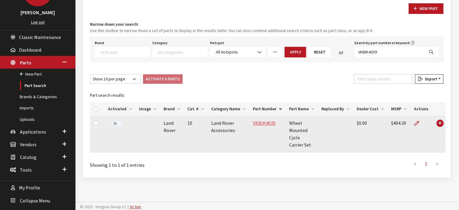 The image size is (459, 210). What do you see at coordinates (268, 95) in the screenshot?
I see `caption: Part search results:` at bounding box center [268, 95].